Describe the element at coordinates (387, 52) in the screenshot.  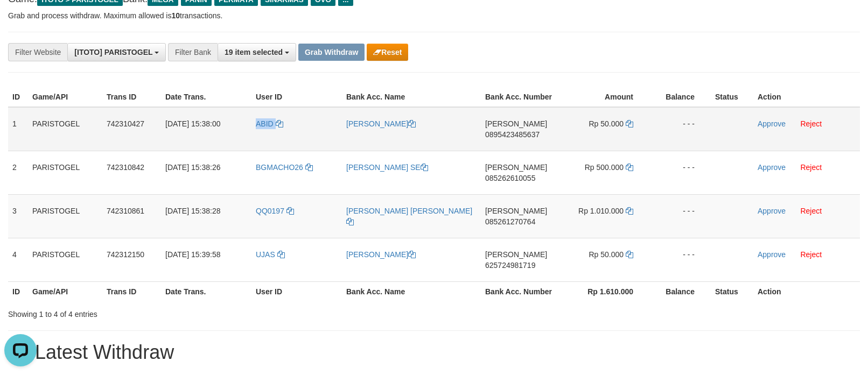
I see `button: Reset` at that location.